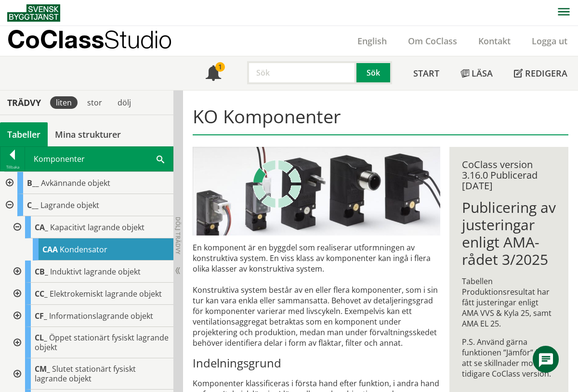  I want to click on img: pilotventiler.jpg, so click(317, 191).